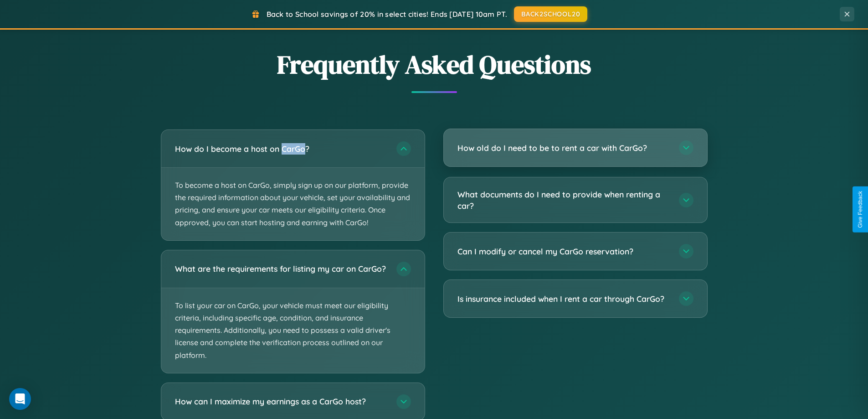 The height and width of the screenshot is (419, 868). Describe the element at coordinates (564, 199) in the screenshot. I see `h3: What documents do I need to provide when renting a car?` at that location.